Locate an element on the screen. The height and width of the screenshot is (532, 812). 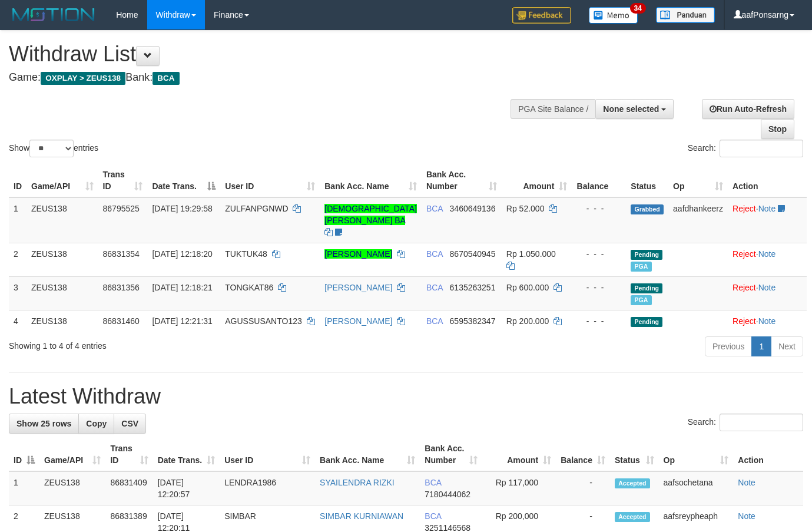
th: ID is located at coordinates (18, 180).